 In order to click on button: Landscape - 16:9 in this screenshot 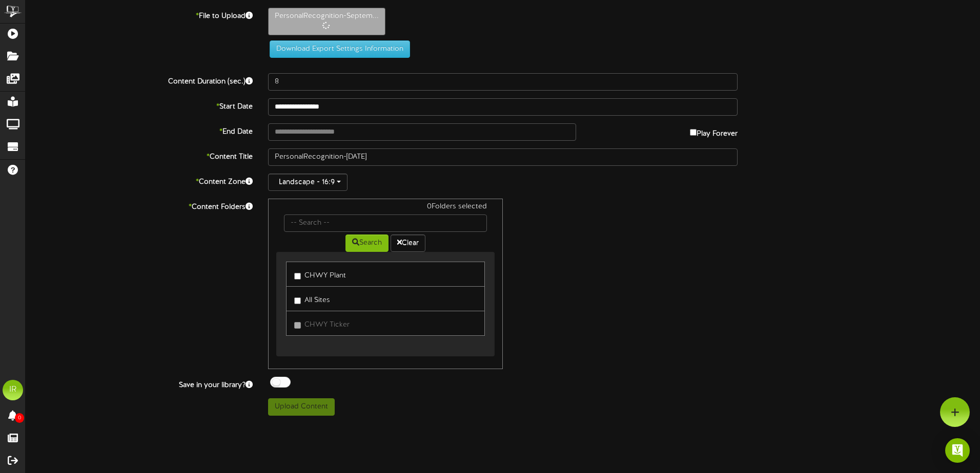, I will do `click(308, 182)`.